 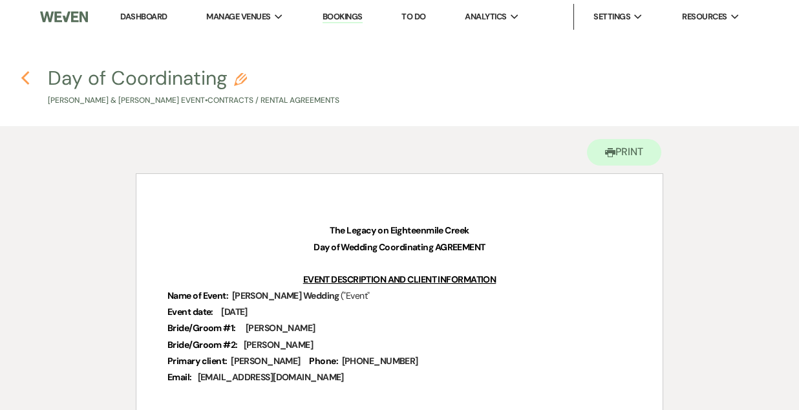 What do you see at coordinates (202, 328) in the screenshot?
I see `strong: Bride/Groom #1:` at bounding box center [202, 328].